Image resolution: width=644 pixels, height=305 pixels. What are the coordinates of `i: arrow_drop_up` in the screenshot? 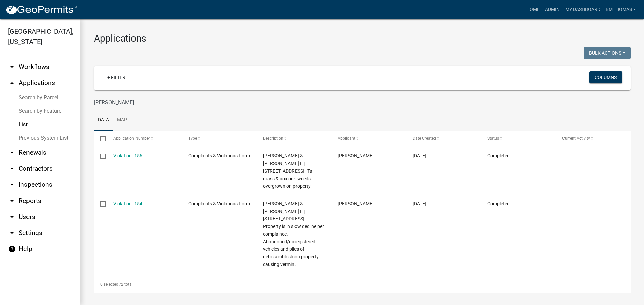 It's located at (12, 83).